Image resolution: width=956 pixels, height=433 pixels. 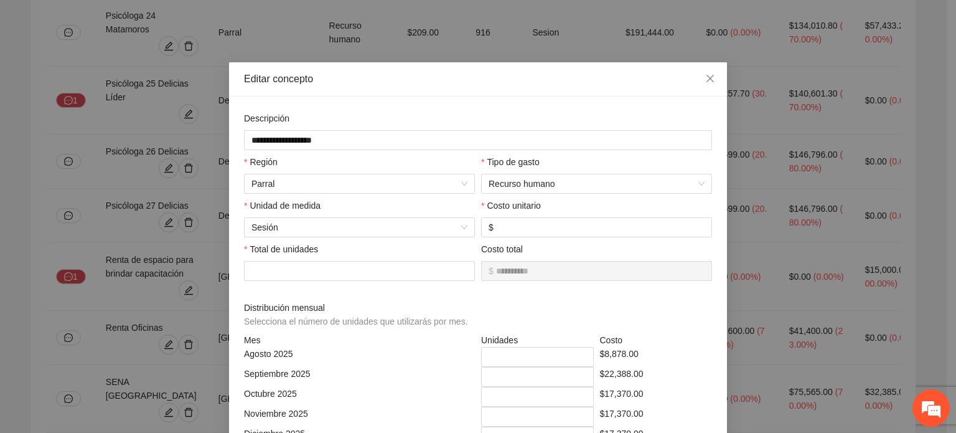 I want to click on label: Descripción, so click(x=266, y=118).